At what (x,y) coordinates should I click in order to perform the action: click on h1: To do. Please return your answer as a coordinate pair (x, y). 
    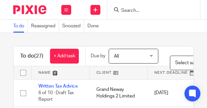
    Looking at the image, I should click on (32, 56).